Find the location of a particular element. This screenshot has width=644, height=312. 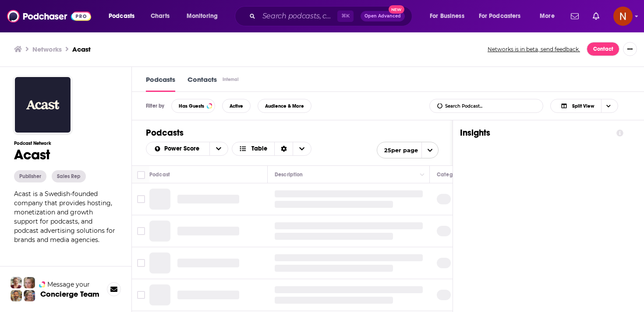

div: Publisher is located at coordinates (30, 176).